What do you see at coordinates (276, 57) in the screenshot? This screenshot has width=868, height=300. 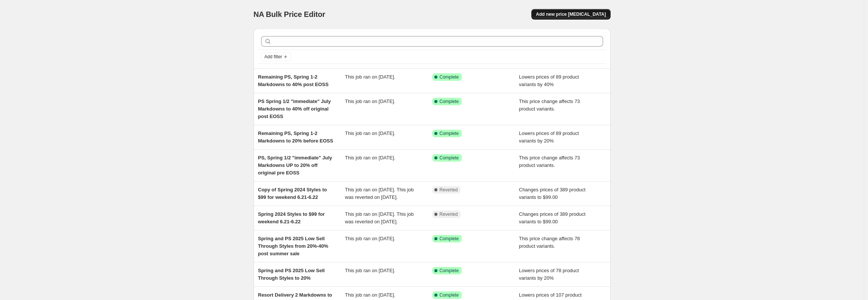 I see `button: Add filter` at bounding box center [276, 57].